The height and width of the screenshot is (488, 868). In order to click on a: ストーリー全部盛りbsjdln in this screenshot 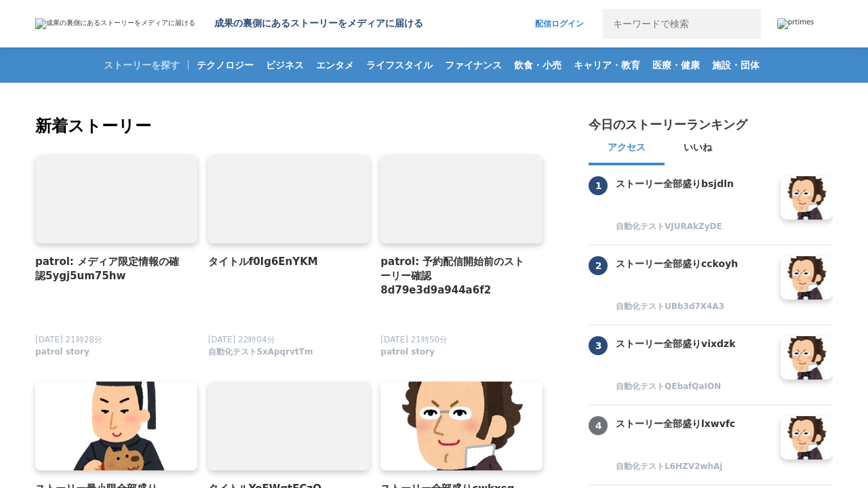, I will do `click(693, 198)`.